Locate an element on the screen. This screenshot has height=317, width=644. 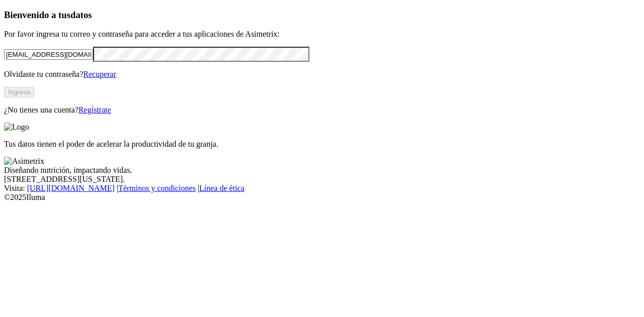
a: Regístrate is located at coordinates (95, 109).